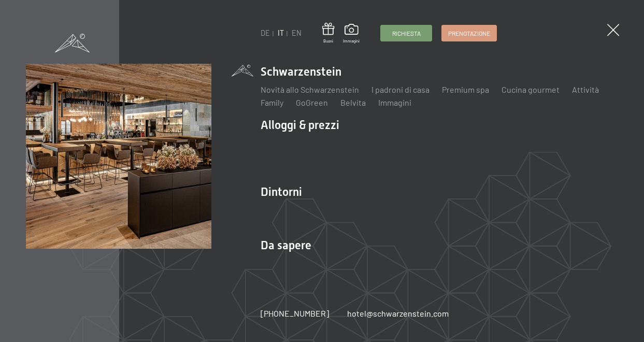 The height and width of the screenshot is (342, 644). I want to click on span: Immagini, so click(352, 41).